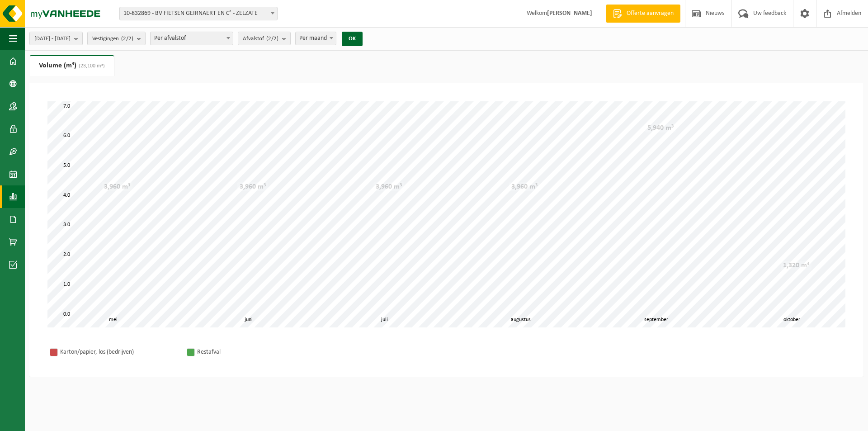 Image resolution: width=868 pixels, height=431 pixels. I want to click on div: 5,940 m³, so click(660, 128).